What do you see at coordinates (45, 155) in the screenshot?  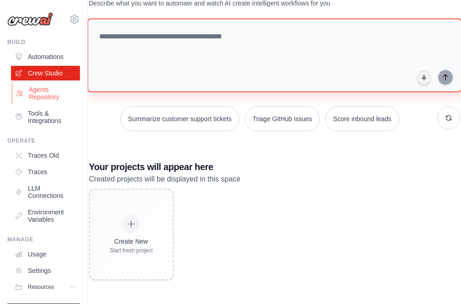 I see `a: Traces Old` at bounding box center [45, 155].